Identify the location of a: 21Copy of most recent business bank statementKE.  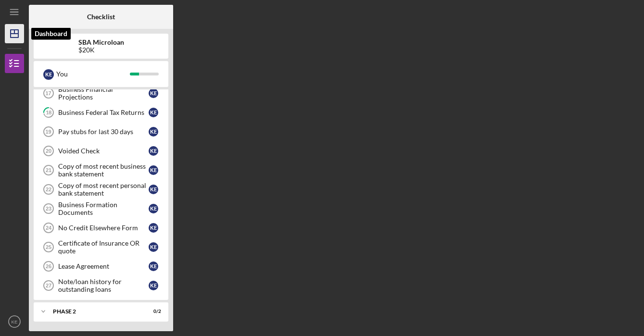
(101, 170).